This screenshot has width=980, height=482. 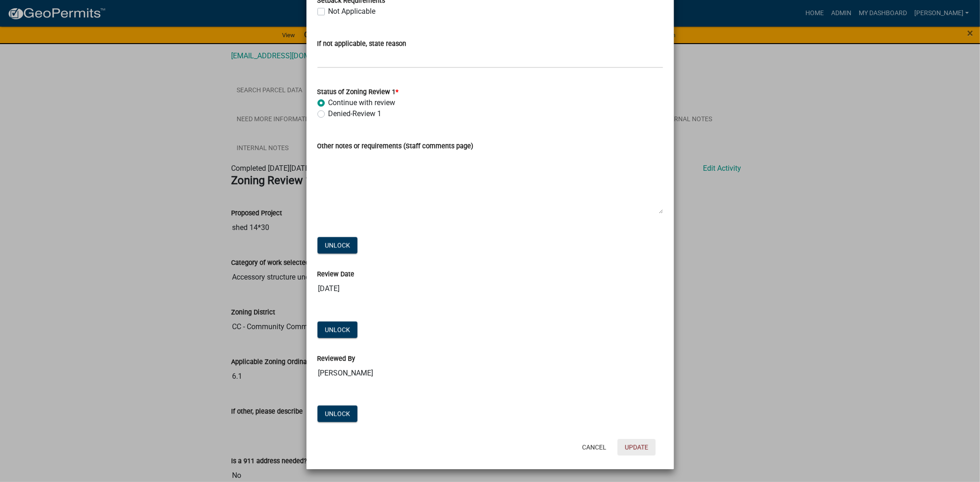 What do you see at coordinates (355, 114) in the screenshot?
I see `label: Denied-Review 1` at bounding box center [355, 114].